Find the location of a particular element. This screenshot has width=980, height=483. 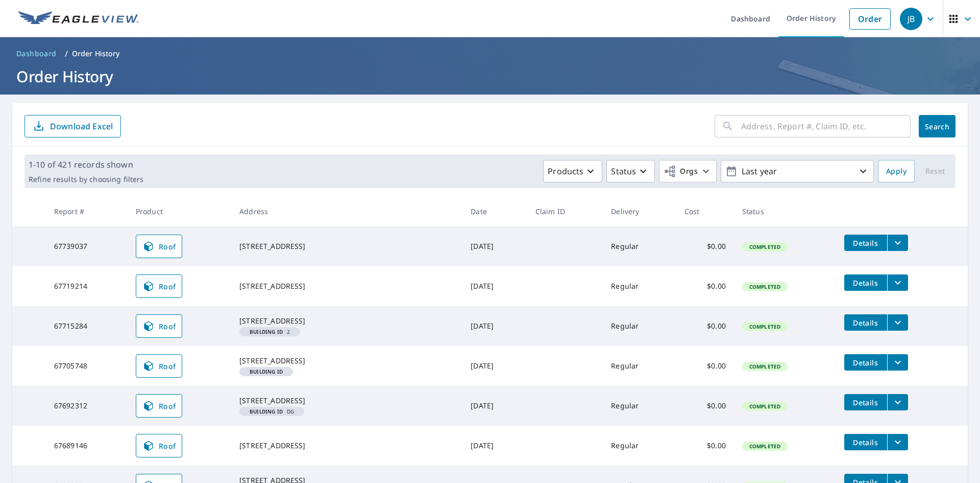

td: 67689146 is located at coordinates (87, 445).